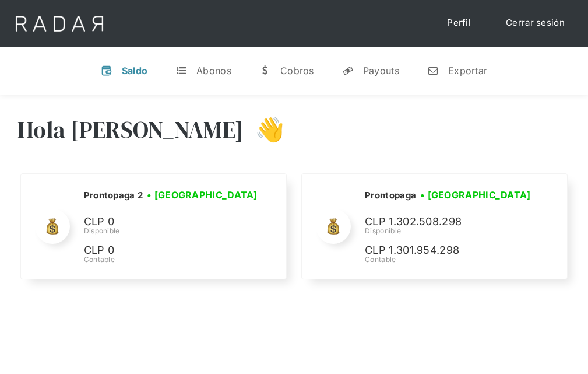 Image resolution: width=588 pixels, height=374 pixels. Describe the element at coordinates (459, 22) in the screenshot. I see `a: Perfil` at that location.